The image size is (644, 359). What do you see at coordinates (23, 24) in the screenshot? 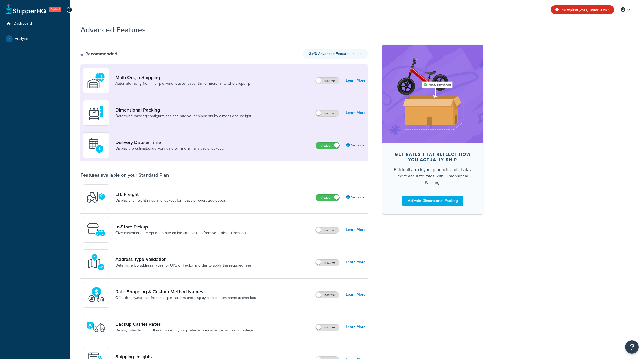
I see `span: Dashboard` at bounding box center [23, 24].